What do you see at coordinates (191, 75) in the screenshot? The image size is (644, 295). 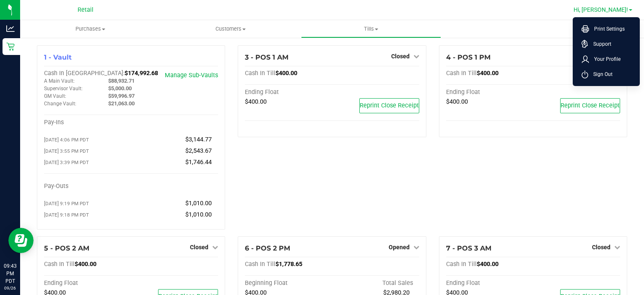 I see `a: Manage Sub-Vaults` at bounding box center [191, 75].